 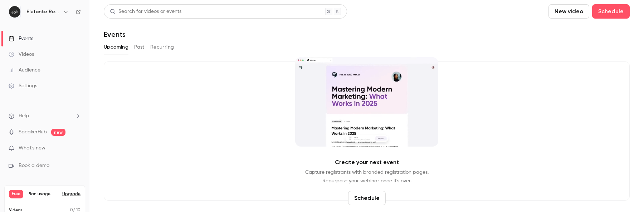 I want to click on span: Free, so click(x=16, y=194).